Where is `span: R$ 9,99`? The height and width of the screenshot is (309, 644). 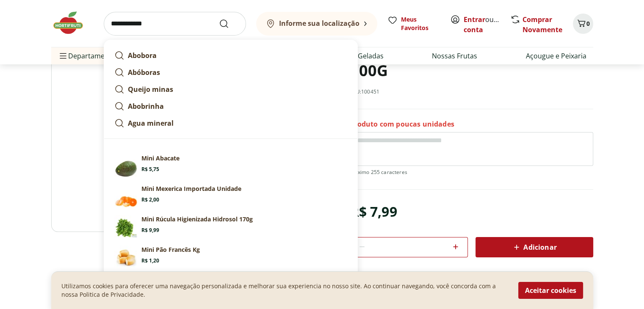 span: R$ 9,99 is located at coordinates (150, 230).